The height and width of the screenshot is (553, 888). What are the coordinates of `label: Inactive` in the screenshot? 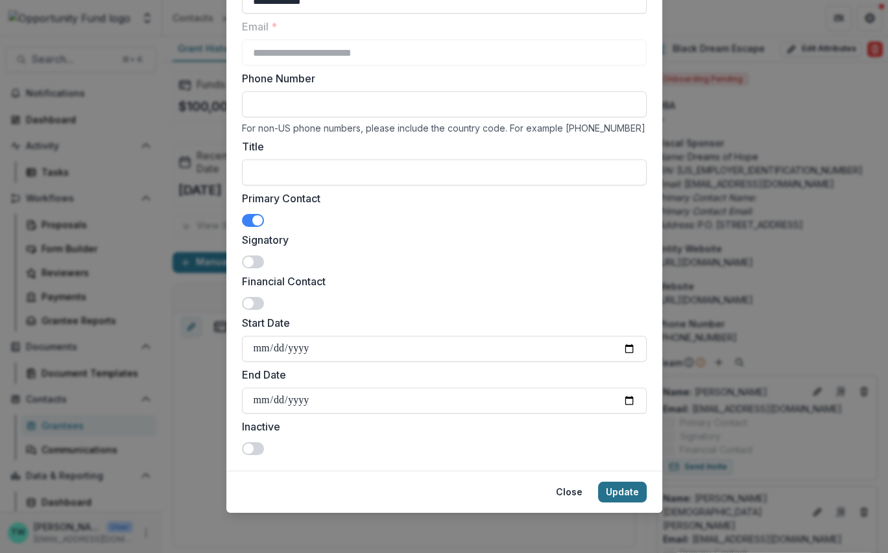 It's located at (441, 427).